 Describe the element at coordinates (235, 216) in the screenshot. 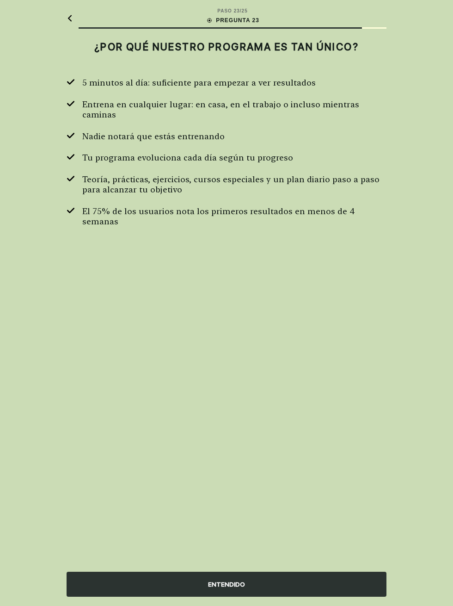

I see `span: El 75% de los usuarios nota los primeros resultados en menos de 4 semanas` at that location.